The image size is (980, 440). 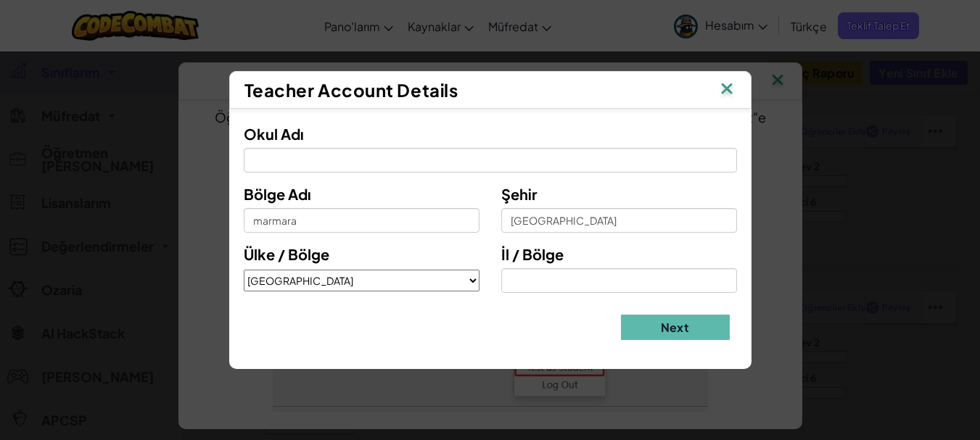 I want to click on label: Bölge Adı, so click(x=277, y=193).